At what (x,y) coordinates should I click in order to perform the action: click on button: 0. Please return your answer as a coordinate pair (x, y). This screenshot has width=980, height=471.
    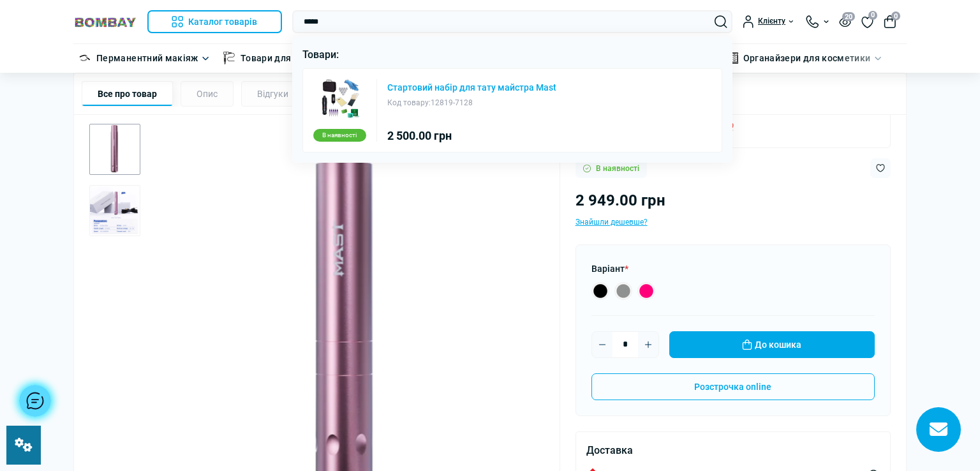
    Looking at the image, I should click on (890, 22).